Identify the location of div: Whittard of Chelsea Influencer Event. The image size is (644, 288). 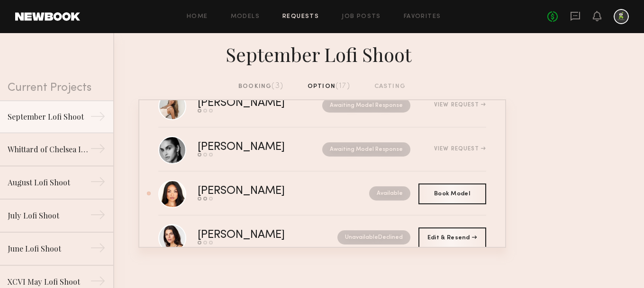
(49, 150).